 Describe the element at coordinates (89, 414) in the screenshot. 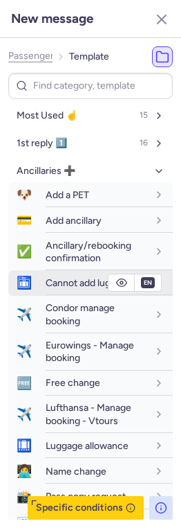

I see `span: Lufthansa - Manage booking - Vtours` at that location.